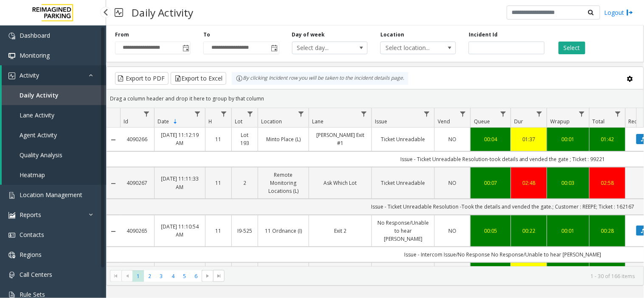 The height and width of the screenshot is (298, 644). Describe the element at coordinates (560, 121) in the screenshot. I see `span: Wrapup` at that location.